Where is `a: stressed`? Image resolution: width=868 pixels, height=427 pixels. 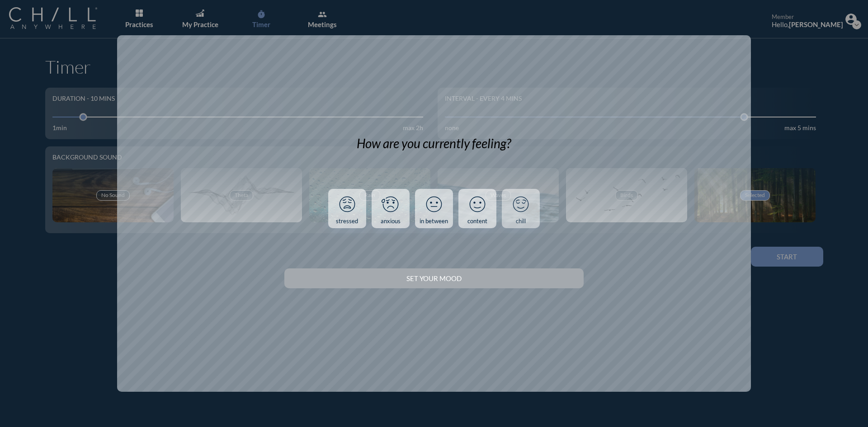 a: stressed is located at coordinates (347, 209).